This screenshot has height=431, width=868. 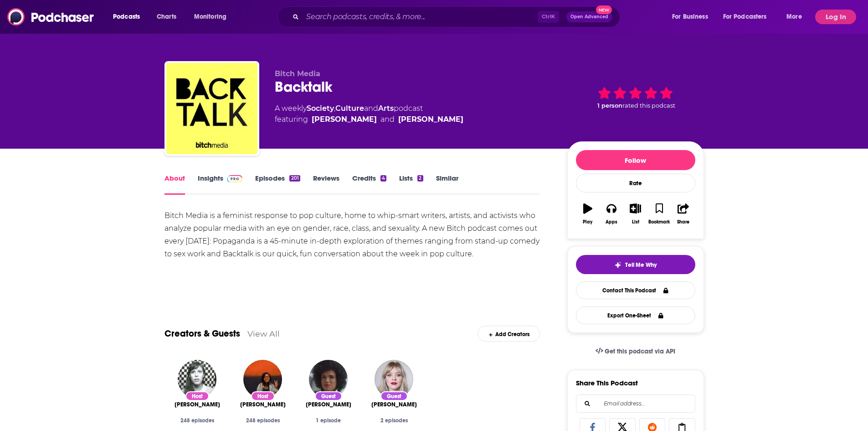 What do you see at coordinates (369, 184) in the screenshot?
I see `a: Credits4` at bounding box center [369, 184].